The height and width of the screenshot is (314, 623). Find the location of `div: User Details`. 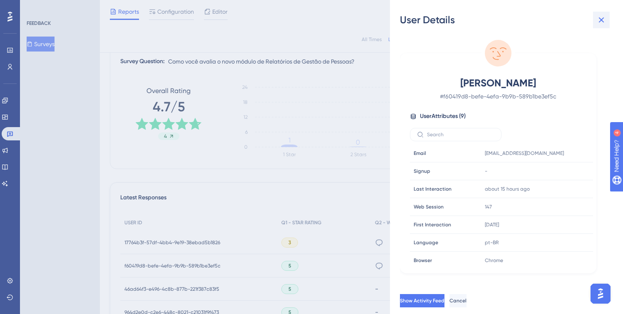

div: User Details is located at coordinates (506, 20).